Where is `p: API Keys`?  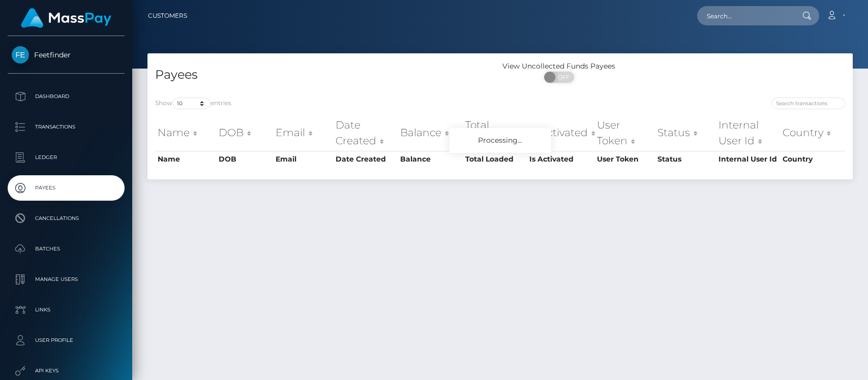
p: API Keys is located at coordinates (66, 371).